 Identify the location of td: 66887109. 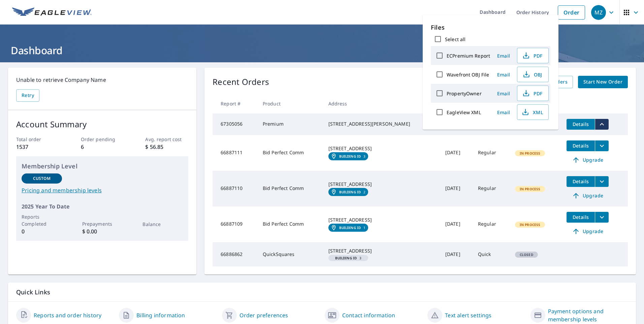
(235, 224).